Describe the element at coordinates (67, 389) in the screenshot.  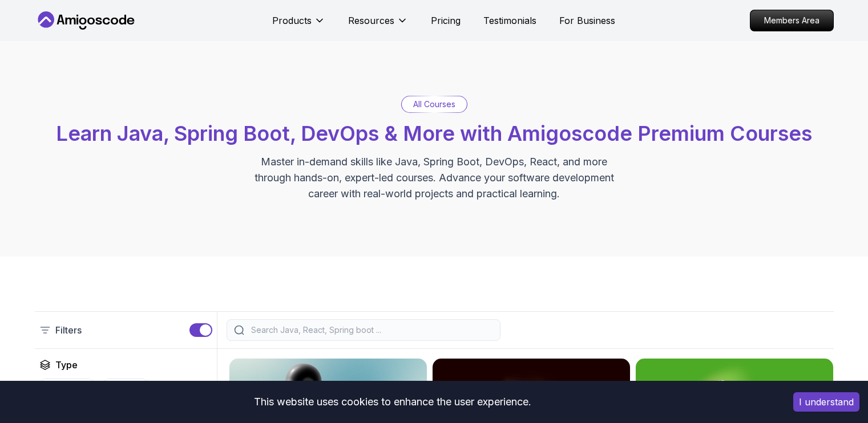
I see `button: Course` at that location.